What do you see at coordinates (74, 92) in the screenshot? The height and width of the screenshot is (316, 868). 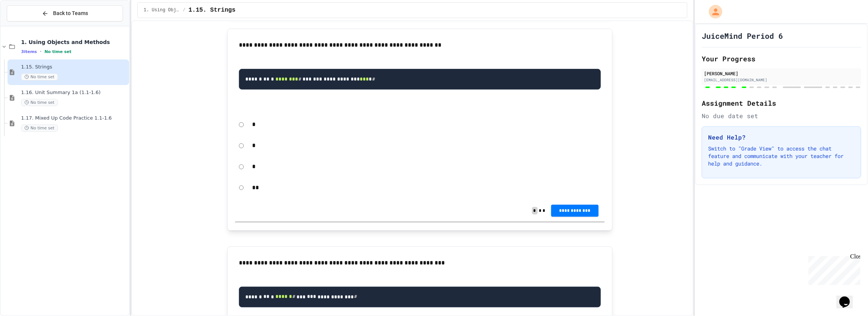 I see `span: 1.16. Unit Summary 1a (1.1-1.6)` at bounding box center [74, 92].